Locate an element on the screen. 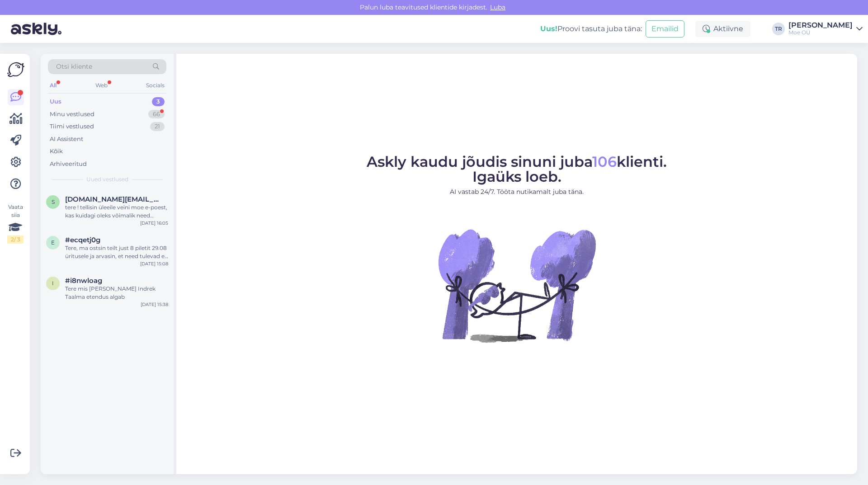 The width and height of the screenshot is (868, 485). div: 3 is located at coordinates (158, 101).